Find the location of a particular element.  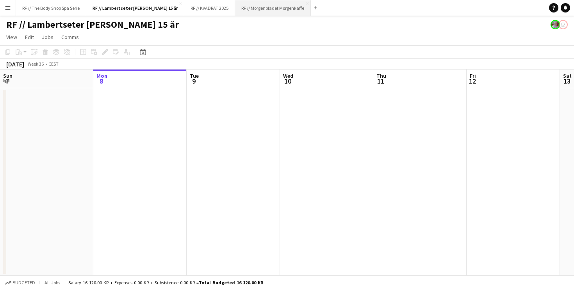

div: CEST is located at coordinates (53, 64).